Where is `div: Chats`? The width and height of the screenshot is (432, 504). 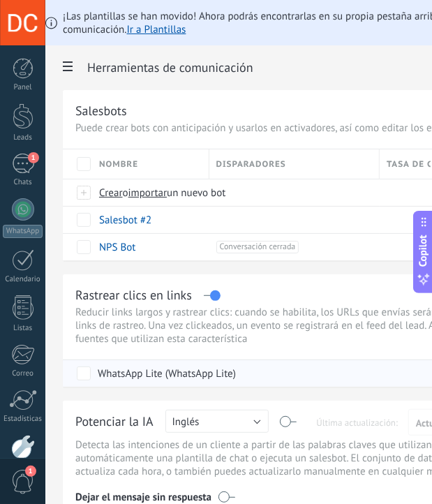
div: Chats is located at coordinates (23, 182).